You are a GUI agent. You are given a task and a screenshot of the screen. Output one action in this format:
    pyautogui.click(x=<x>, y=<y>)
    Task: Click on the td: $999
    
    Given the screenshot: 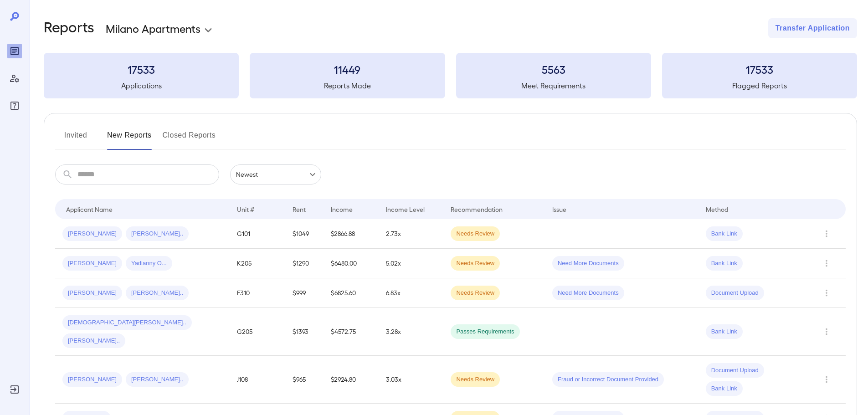 What is the action you would take?
    pyautogui.click(x=304, y=293)
    